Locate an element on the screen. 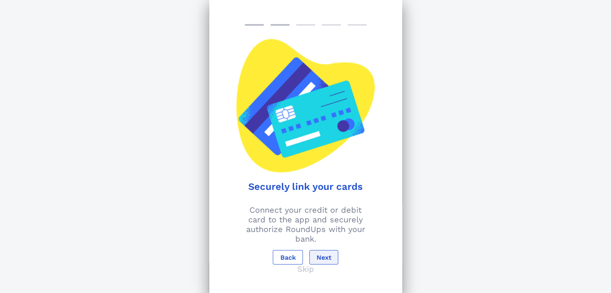  span: Next is located at coordinates (324, 257).